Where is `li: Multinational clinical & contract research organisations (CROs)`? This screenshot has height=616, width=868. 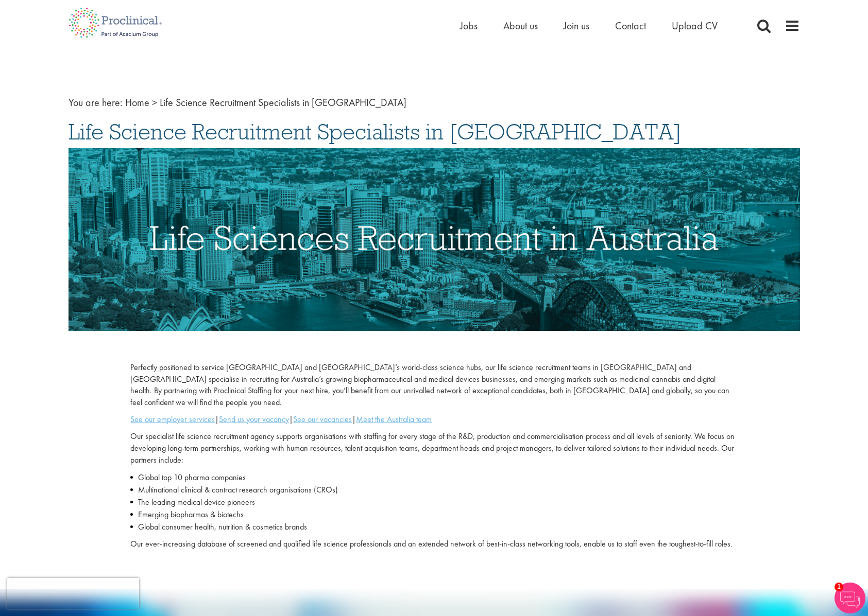
li: Multinational clinical & contract research organisations (CROs) is located at coordinates (434, 490).